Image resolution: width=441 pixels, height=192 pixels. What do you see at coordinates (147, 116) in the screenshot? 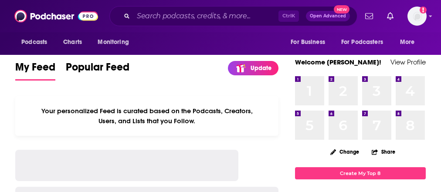
I see `div: Your personalized Feed is curated based on the Podcasts, Creators, Users, and Lists that you Follow.` at bounding box center [147, 116].